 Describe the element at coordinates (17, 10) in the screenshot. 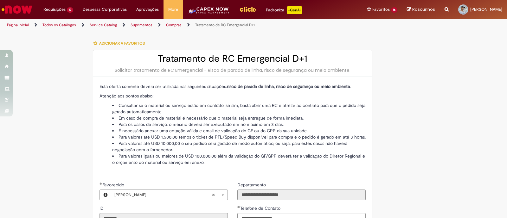

I see `img: ServiceNow` at that location.